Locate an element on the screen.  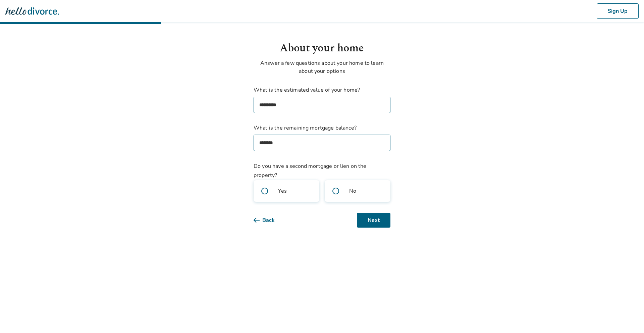
input: What is the estimated value of your home? is located at coordinates (322, 105).